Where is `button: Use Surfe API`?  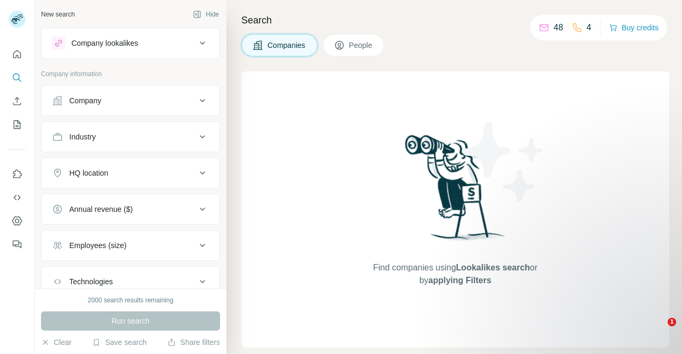
button: Use Surfe API is located at coordinates (17, 198).